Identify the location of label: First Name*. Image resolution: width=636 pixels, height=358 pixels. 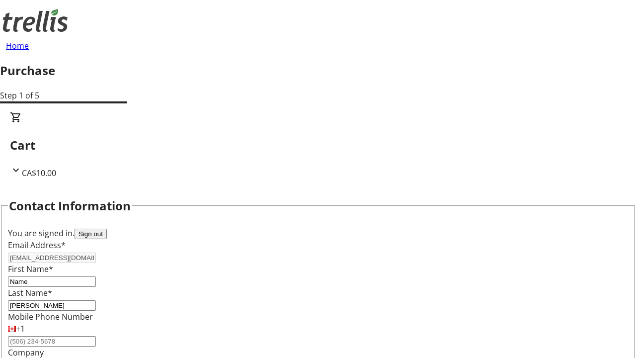
(30, 269).